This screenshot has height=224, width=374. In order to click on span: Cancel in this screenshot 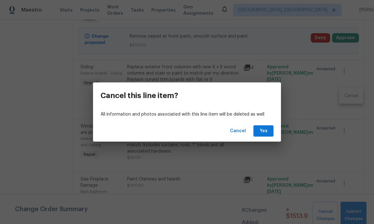, I will do `click(238, 131)`.